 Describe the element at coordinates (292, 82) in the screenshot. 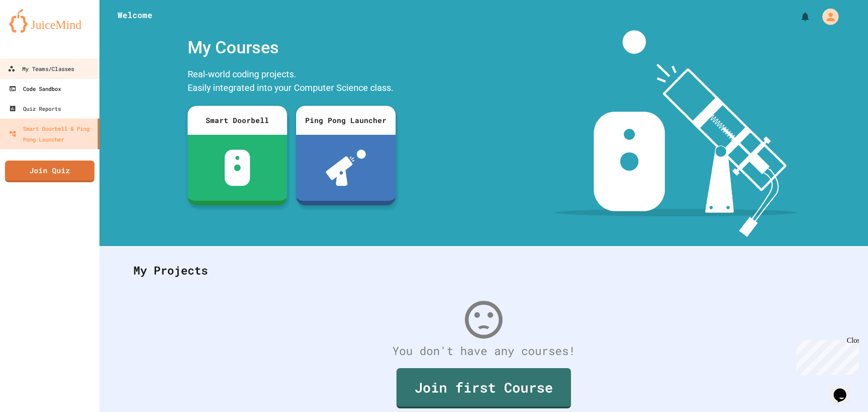

I see `div: Real-world coding projects. Easily integrated into your Computer Science class.` at that location.